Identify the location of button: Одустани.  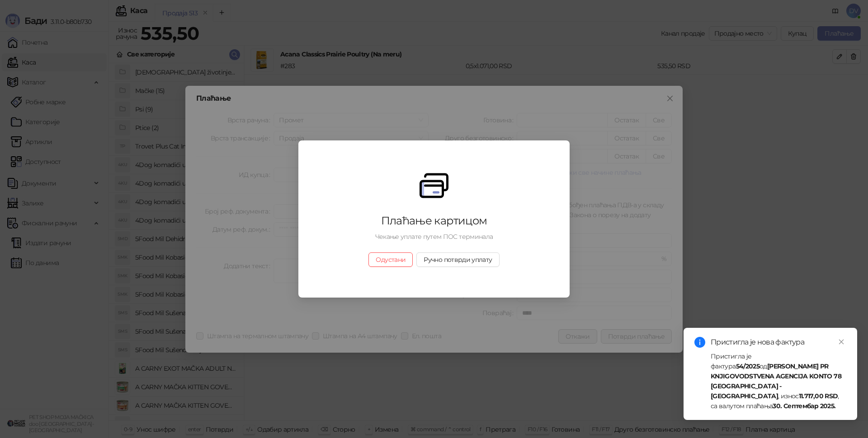
(390, 259).